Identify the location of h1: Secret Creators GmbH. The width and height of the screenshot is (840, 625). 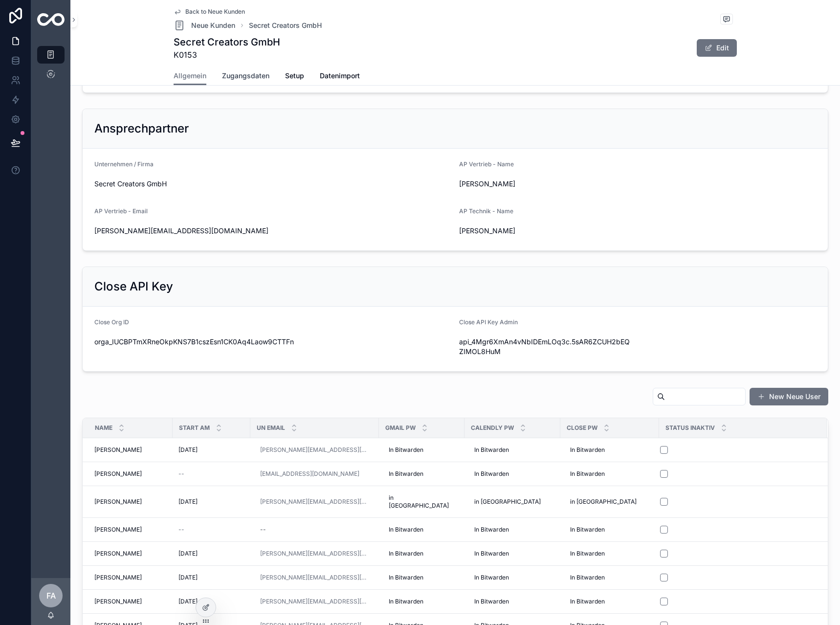
(227, 42).